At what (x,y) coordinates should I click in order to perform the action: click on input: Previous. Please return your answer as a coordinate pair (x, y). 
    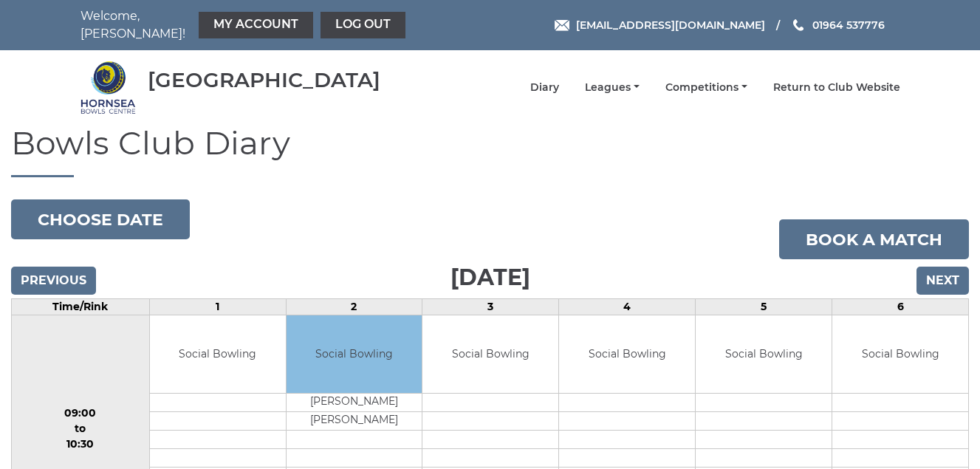
    Looking at the image, I should click on (53, 281).